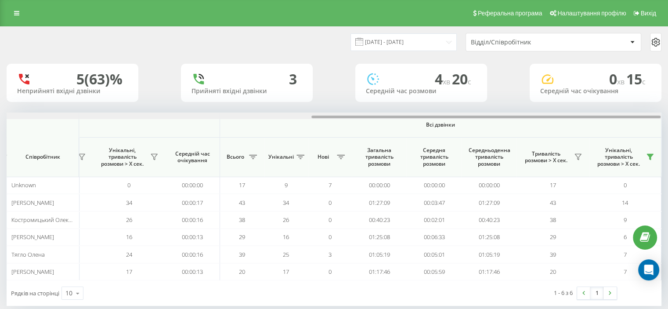 This screenshot has width=668, height=309. I want to click on span: Налаштування профілю, so click(591, 13).